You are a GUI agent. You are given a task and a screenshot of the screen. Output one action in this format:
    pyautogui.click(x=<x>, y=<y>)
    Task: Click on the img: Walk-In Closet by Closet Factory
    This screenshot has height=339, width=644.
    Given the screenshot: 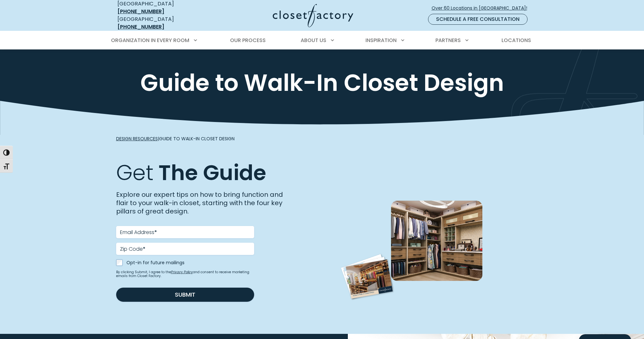 What is the action you would take?
    pyautogui.click(x=436, y=241)
    